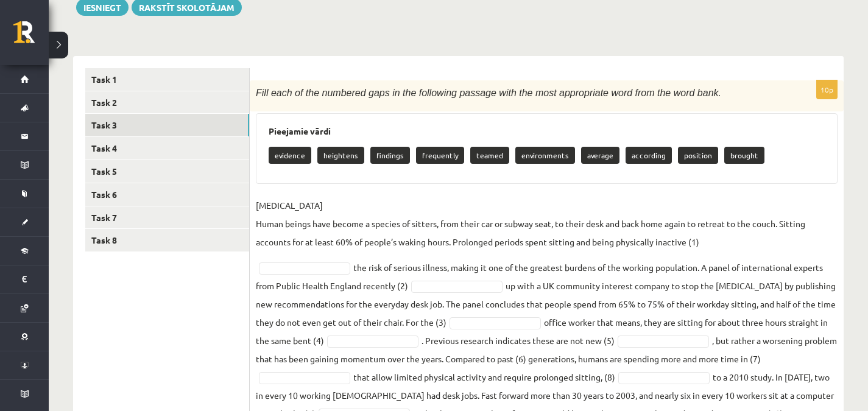 The height and width of the screenshot is (411, 868). I want to click on a: Task 6, so click(167, 195).